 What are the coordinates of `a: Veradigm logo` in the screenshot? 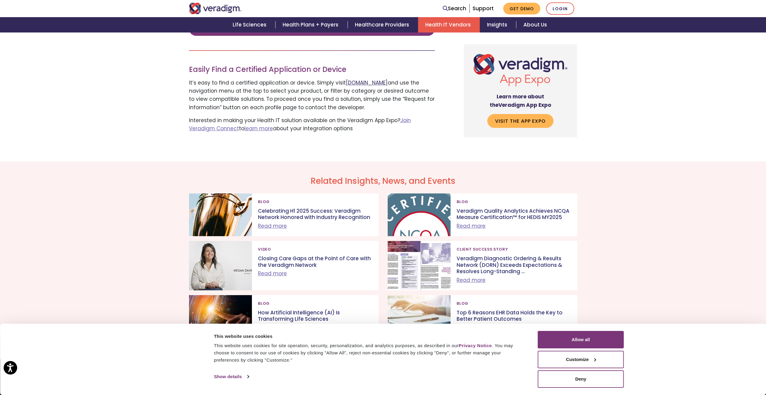 It's located at (215, 8).